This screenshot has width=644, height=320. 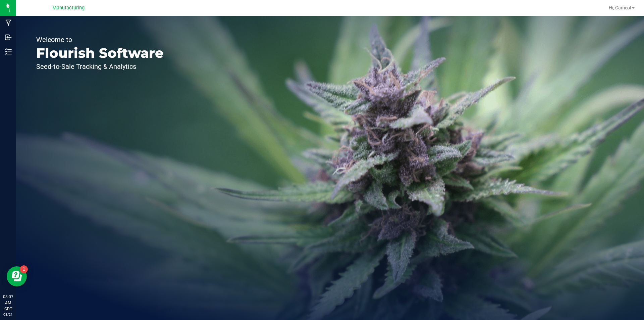 What do you see at coordinates (8, 303) in the screenshot?
I see `p: 08:07 AM CDT` at bounding box center [8, 303].